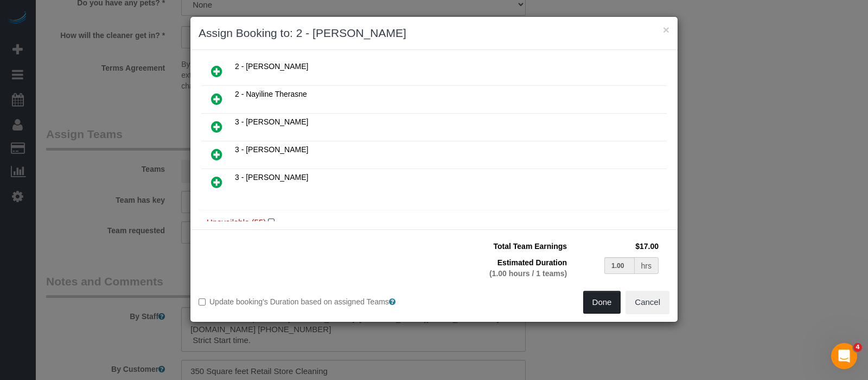  What do you see at coordinates (647, 302) in the screenshot?
I see `button: Cancel` at bounding box center [647, 302].